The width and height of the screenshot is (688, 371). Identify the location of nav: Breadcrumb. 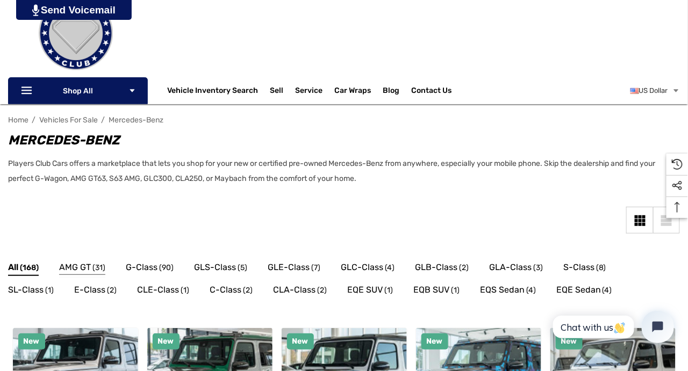
(344, 120).